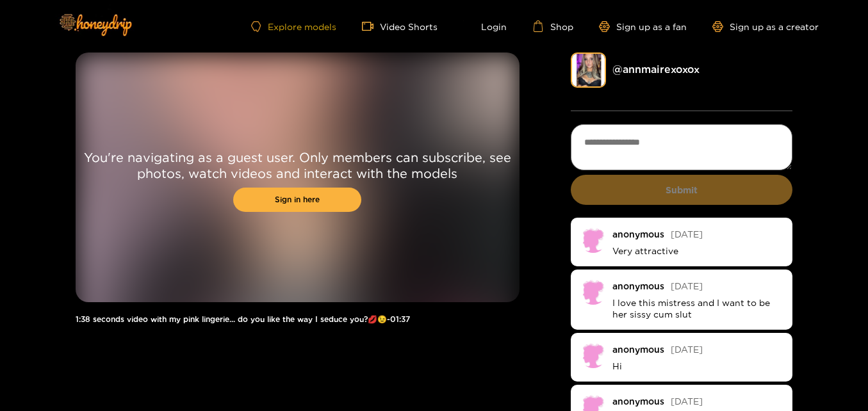  What do you see at coordinates (642, 26) in the screenshot?
I see `a: Sign up as a fan` at bounding box center [642, 26].